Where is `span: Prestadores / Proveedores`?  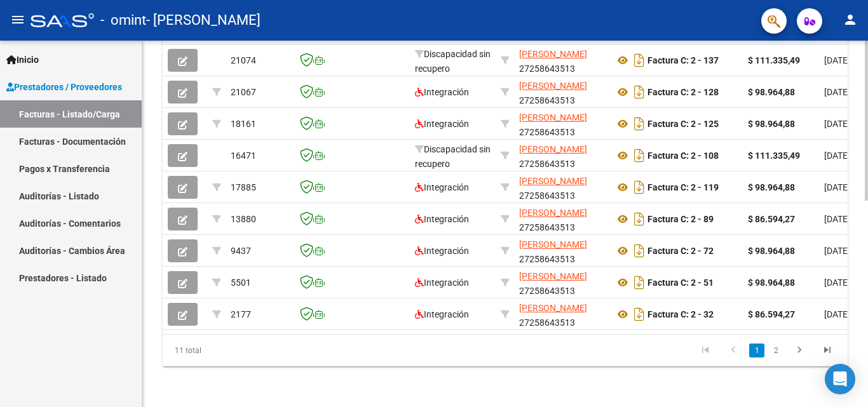
span: Prestadores / Proveedores is located at coordinates (64, 87).